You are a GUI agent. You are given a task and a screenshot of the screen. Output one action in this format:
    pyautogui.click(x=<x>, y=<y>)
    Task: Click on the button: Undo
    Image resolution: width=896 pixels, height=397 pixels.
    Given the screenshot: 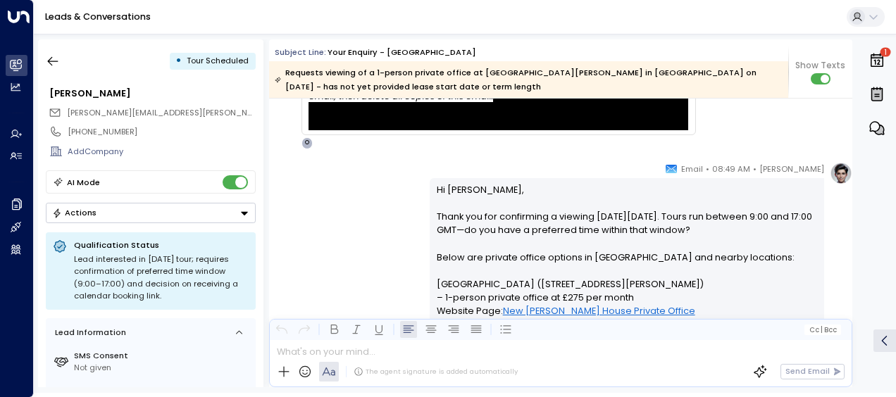 What is the action you would take?
    pyautogui.click(x=282, y=330)
    